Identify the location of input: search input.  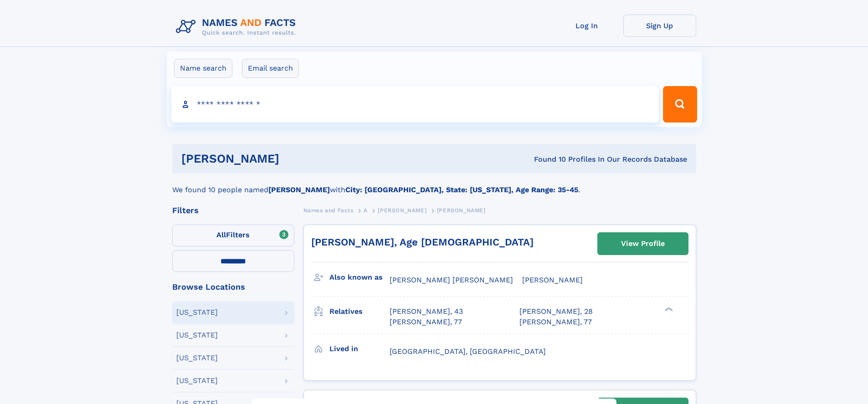
(415, 105).